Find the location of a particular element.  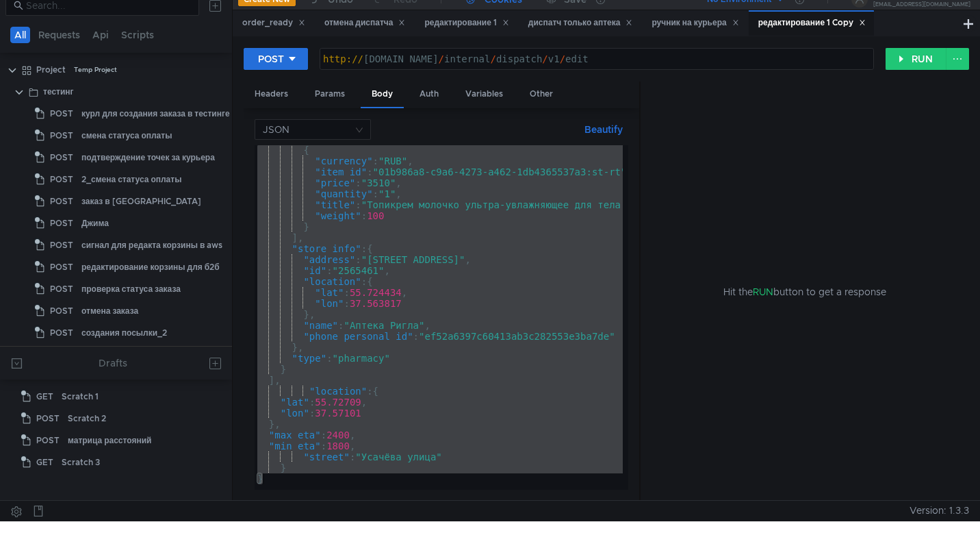

button: POST is located at coordinates (275, 59).